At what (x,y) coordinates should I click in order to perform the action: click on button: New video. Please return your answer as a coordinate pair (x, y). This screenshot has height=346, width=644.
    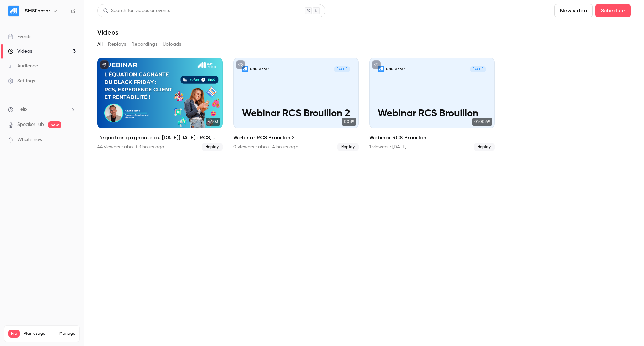
    Looking at the image, I should click on (574, 11).